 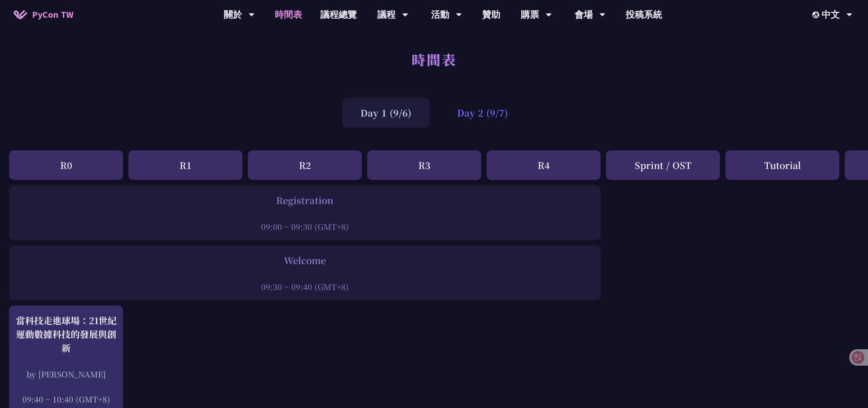 What do you see at coordinates (782, 165) in the screenshot?
I see `div: Tutorial` at bounding box center [782, 165].